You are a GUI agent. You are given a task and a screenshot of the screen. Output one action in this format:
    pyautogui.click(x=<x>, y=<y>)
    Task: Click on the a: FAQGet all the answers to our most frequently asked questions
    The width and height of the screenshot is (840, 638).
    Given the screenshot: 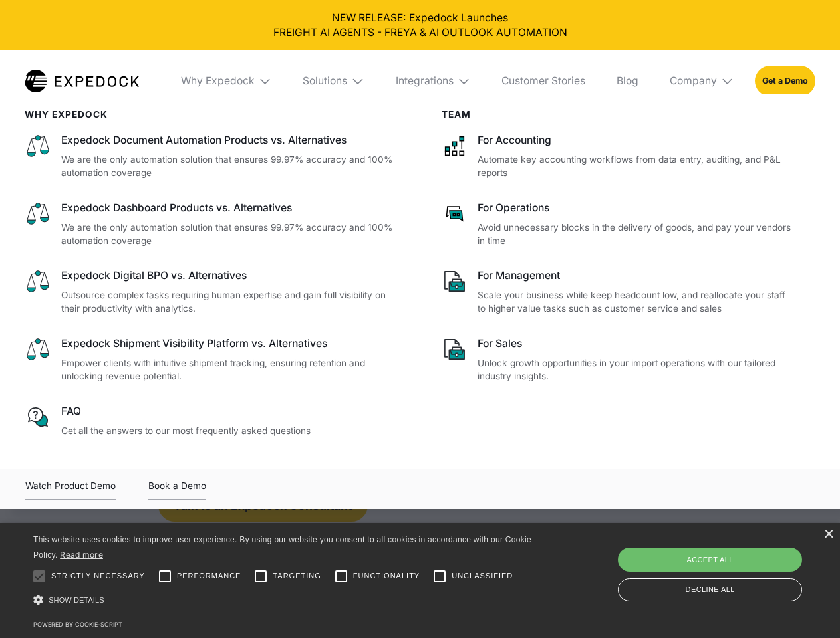 What is the action you would take?
    pyautogui.click(x=212, y=421)
    